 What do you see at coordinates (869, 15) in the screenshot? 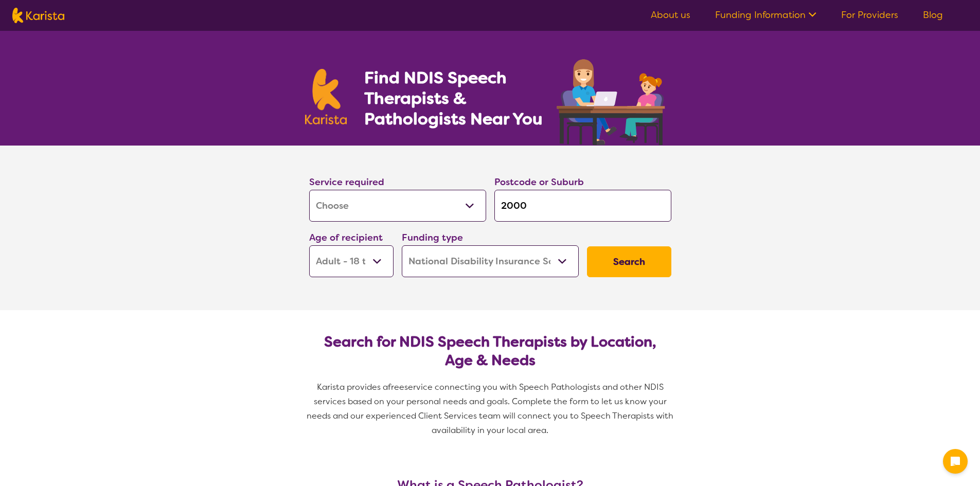
I see `a: For Providers` at bounding box center [869, 15].